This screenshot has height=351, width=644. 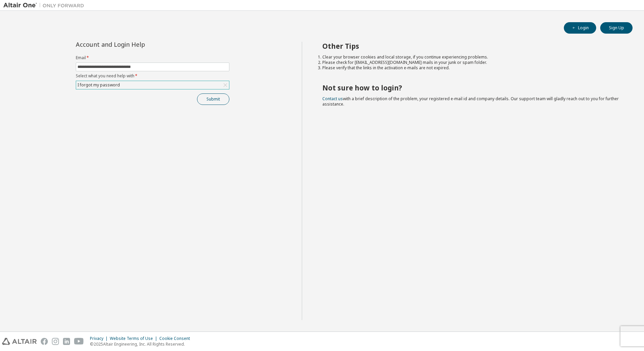 What do you see at coordinates (580, 28) in the screenshot?
I see `button: Login` at bounding box center [580, 28].